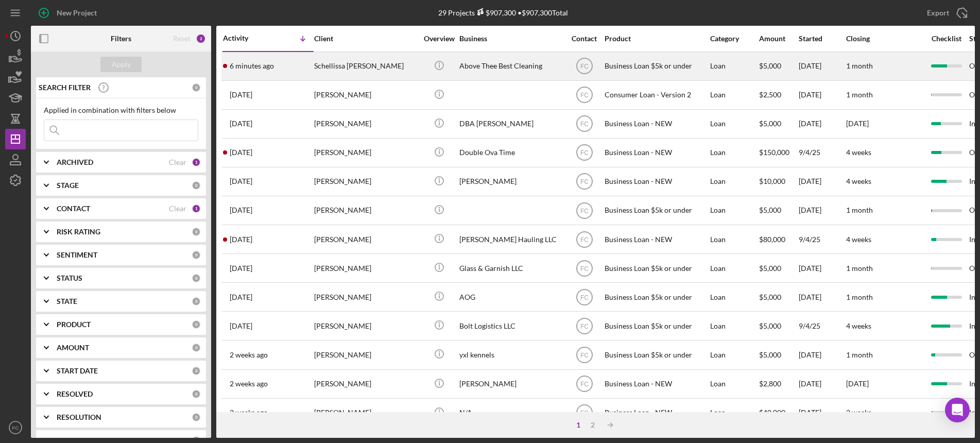 This screenshot has width=980, height=443. What do you see at coordinates (241, 297) in the screenshot?
I see `time: 2025-09-16 21:56` at bounding box center [241, 297].